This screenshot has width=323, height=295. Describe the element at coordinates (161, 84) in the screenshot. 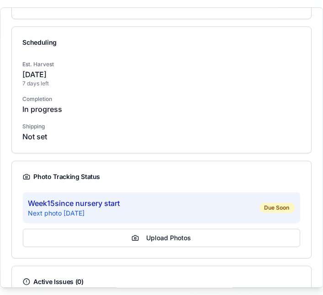

I see `p: 7 days left` at that location.